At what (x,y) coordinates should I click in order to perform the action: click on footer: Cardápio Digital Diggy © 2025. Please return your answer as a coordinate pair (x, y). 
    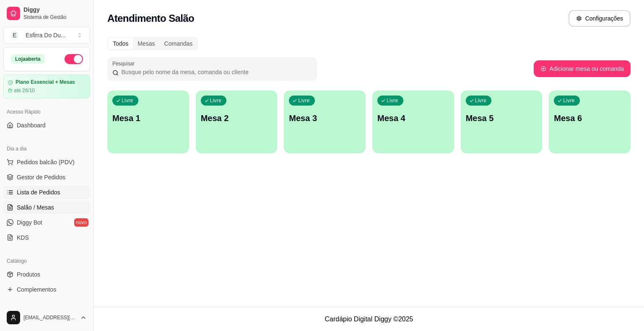
    Looking at the image, I should click on (369, 319).